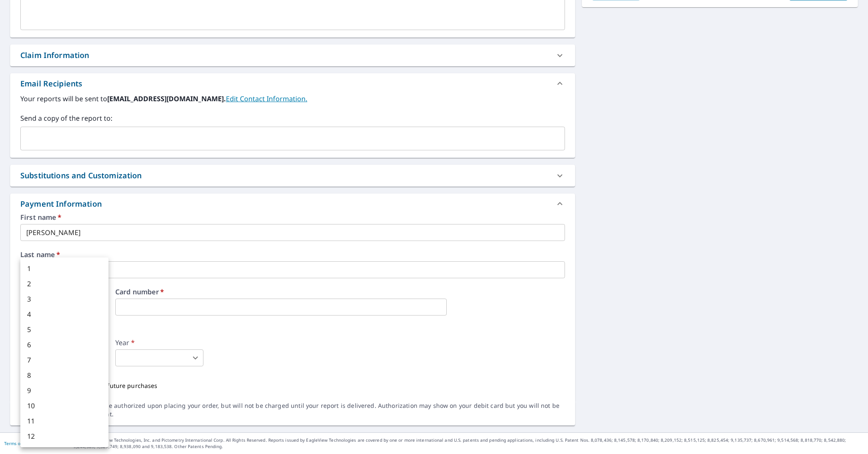  What do you see at coordinates (64, 299) in the screenshot?
I see `li: 3` at bounding box center [64, 299].